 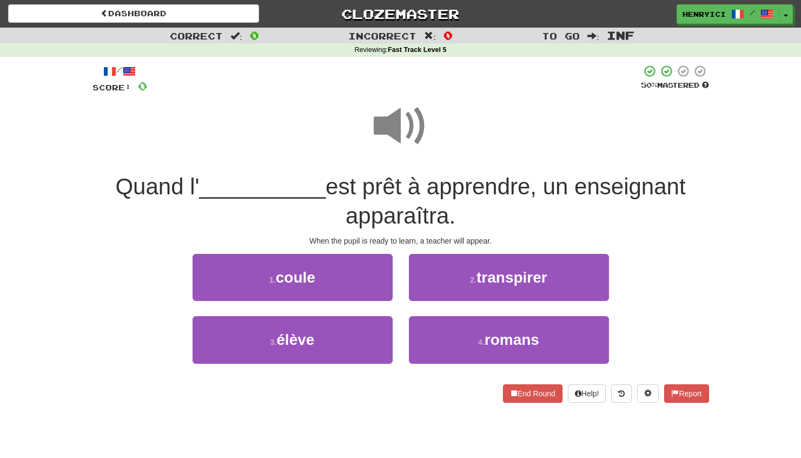 What do you see at coordinates (509, 277) in the screenshot?
I see `button: 2.transpirer` at bounding box center [509, 277].